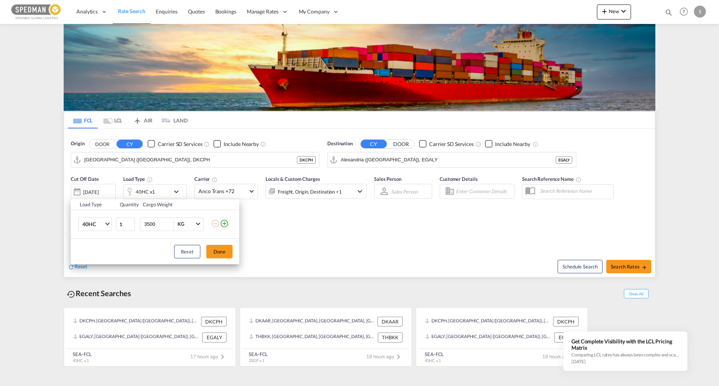 The height and width of the screenshot is (386, 719). Describe the element at coordinates (95, 224) in the screenshot. I see `md-select: Choose: 40HC` at that location.